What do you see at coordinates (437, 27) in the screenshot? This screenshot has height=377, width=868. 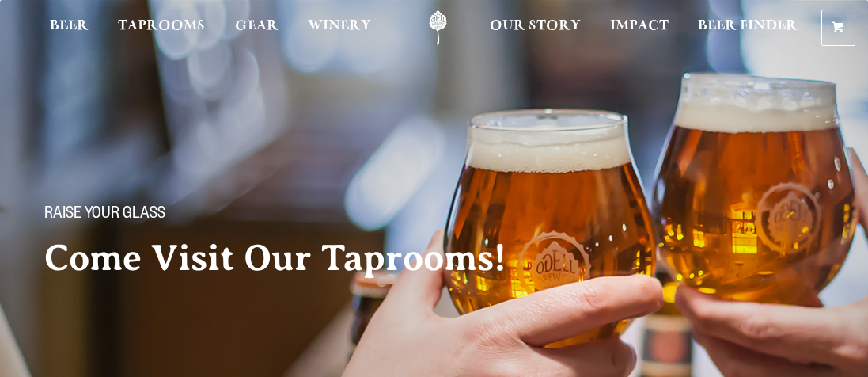 I see `a: Odell Home` at bounding box center [437, 27].